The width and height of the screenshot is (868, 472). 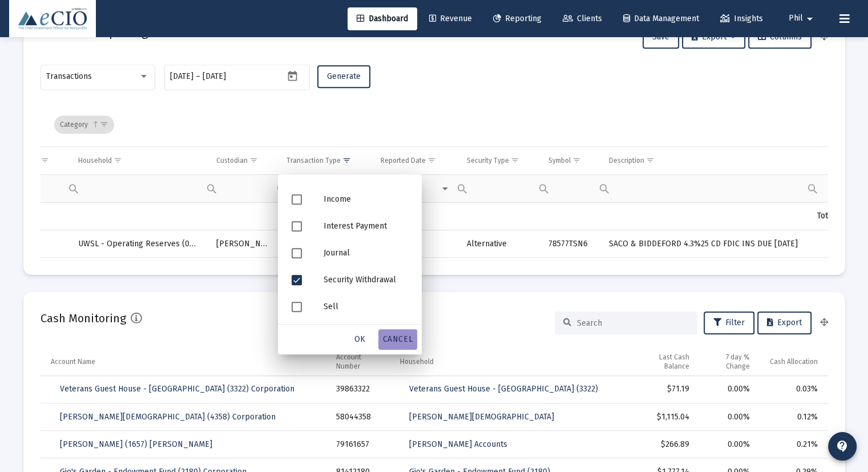 I want to click on span: Export, so click(x=784, y=322).